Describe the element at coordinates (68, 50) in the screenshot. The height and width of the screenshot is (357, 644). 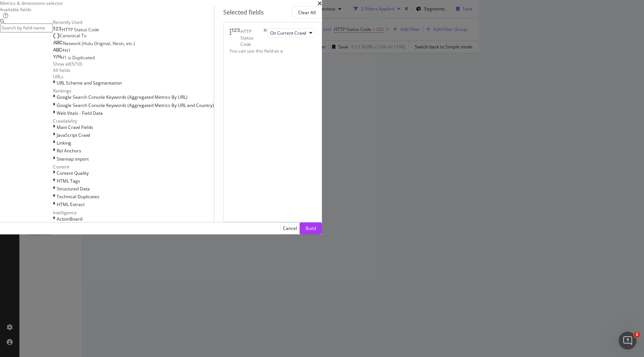
I see `span: H1` at that location.